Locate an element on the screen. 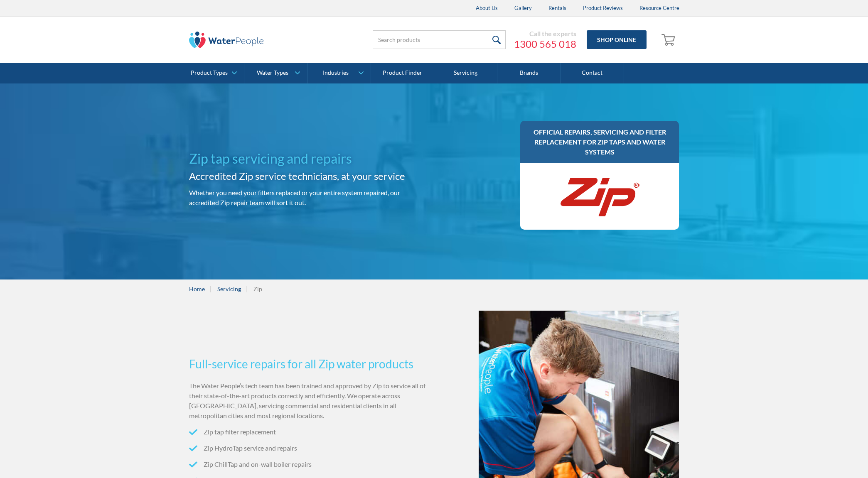 This screenshot has width=868, height=478. h3: Official repairs, servicing and filter replacement for Zip taps and water systems is located at coordinates (599, 142).